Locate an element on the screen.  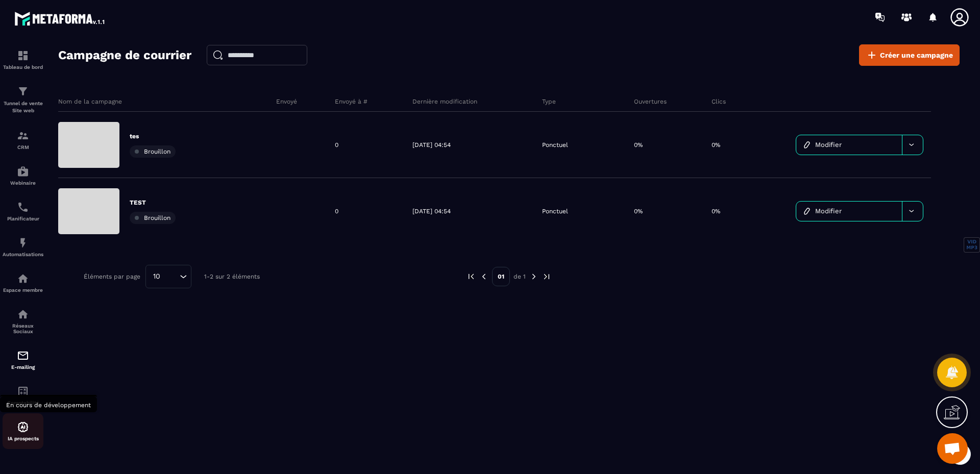
a: formationformationTunnel de vente Site web is located at coordinates (23, 99).